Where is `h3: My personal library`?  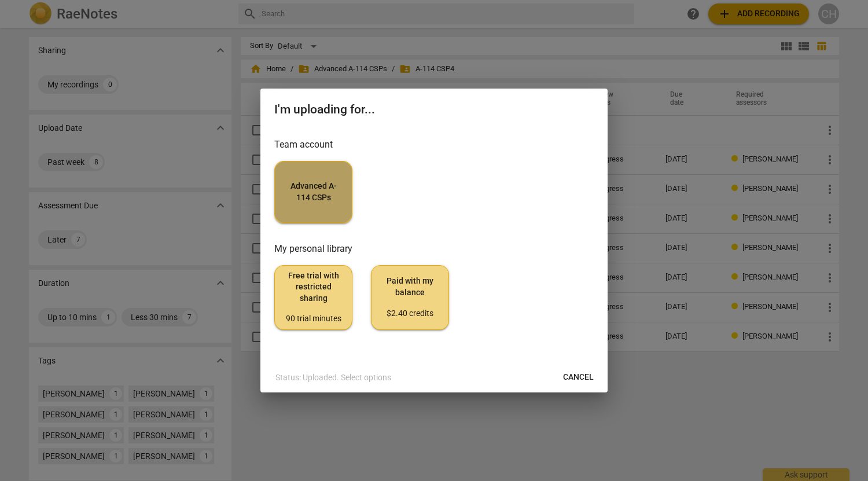 h3: My personal library is located at coordinates (434, 249).